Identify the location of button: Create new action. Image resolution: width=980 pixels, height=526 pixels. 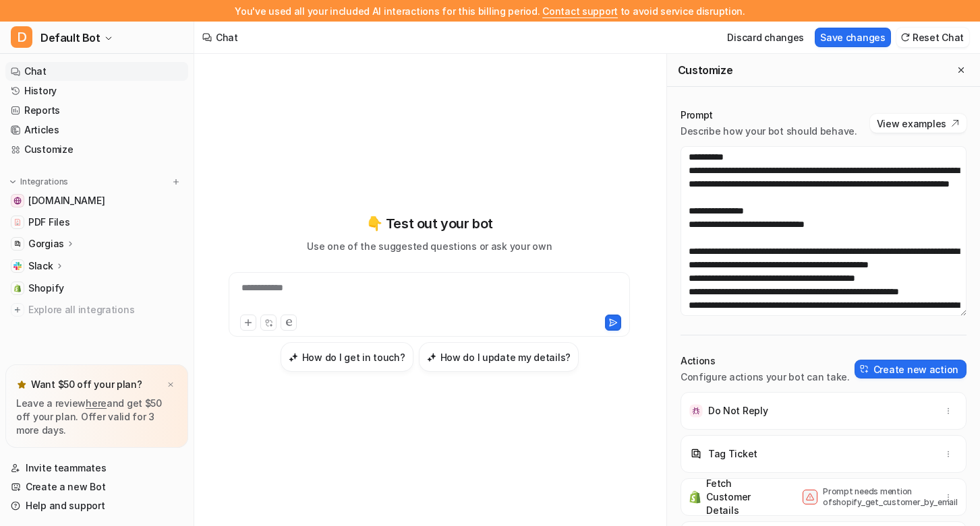
(910, 369).